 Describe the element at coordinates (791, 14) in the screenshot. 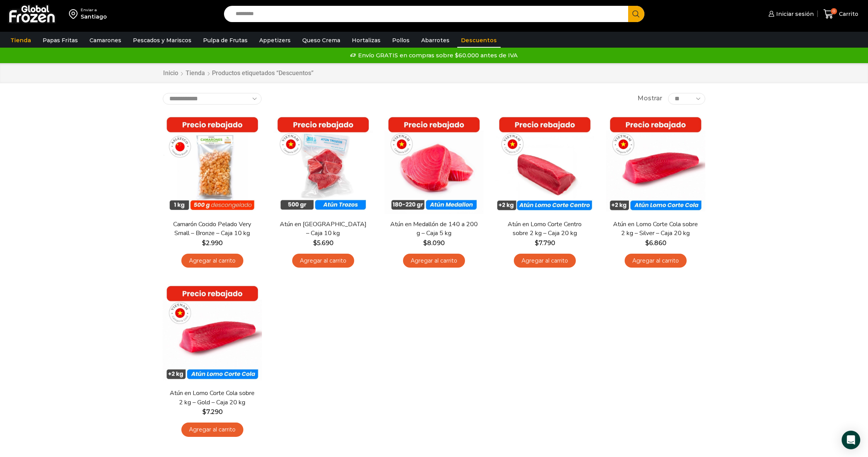

I see `a: Iniciar sesión` at that location.